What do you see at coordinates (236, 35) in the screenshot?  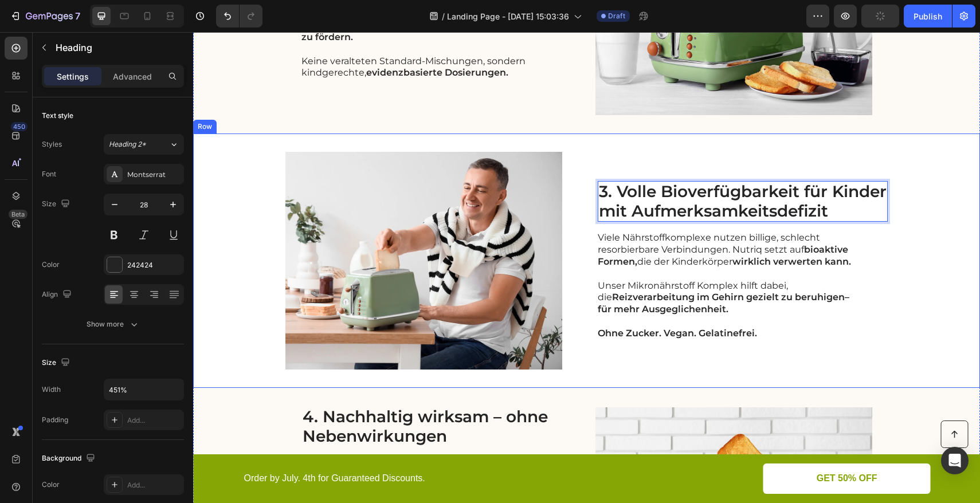 I see `p: Keine veralteten Standard-Mischungen, sondern kindgerechte,` at bounding box center [236, 35].